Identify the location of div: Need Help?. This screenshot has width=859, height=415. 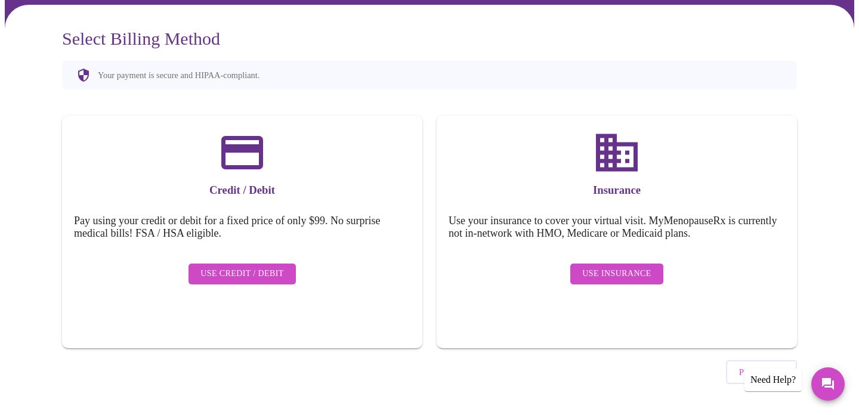
(774, 380).